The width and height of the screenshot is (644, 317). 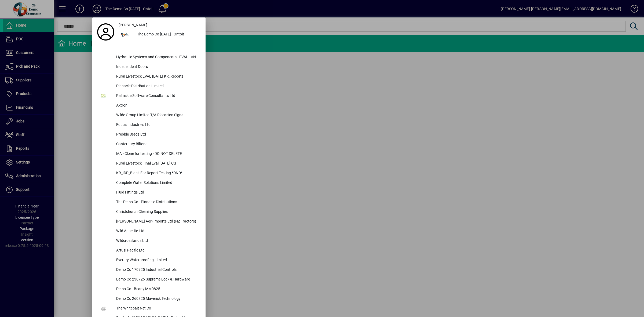 What do you see at coordinates (157, 279) in the screenshot?
I see `div: Demo Co 230725 Supreme Lock & Hardware` at bounding box center [157, 279].